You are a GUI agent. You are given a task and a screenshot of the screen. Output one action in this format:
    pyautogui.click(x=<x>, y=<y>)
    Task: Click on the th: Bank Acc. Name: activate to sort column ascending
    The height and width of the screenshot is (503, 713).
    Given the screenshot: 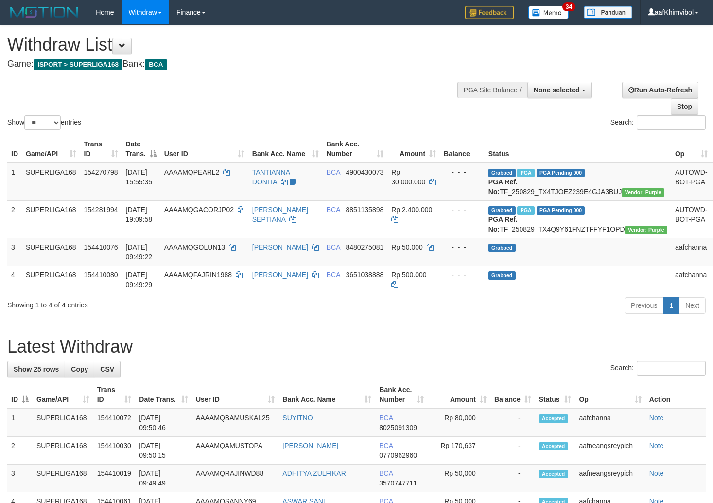 What is the action you would take?
    pyautogui.click(x=285, y=149)
    